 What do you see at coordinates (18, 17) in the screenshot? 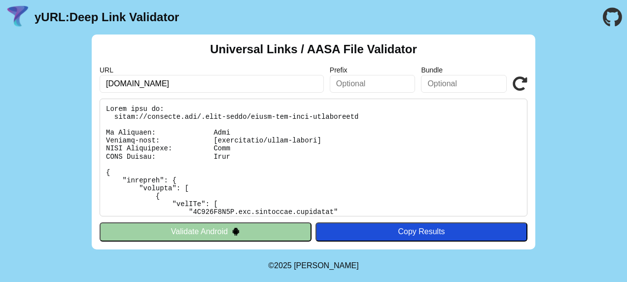
I see `img: yURL Logo` at bounding box center [18, 17].